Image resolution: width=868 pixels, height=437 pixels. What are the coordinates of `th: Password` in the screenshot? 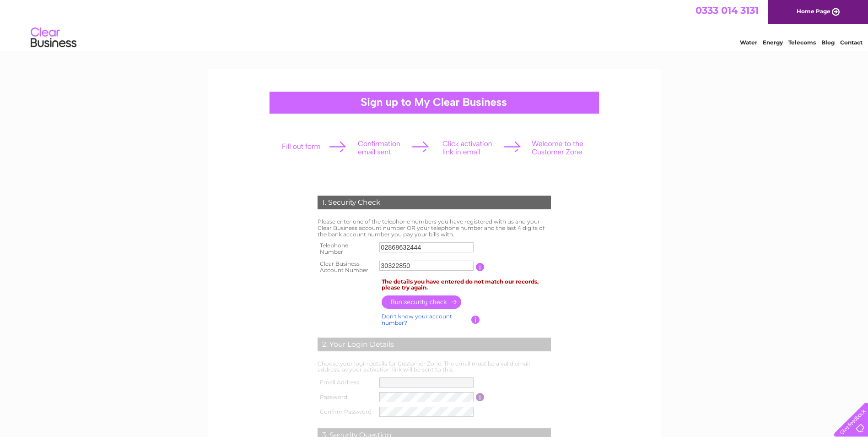 It's located at (347, 397).